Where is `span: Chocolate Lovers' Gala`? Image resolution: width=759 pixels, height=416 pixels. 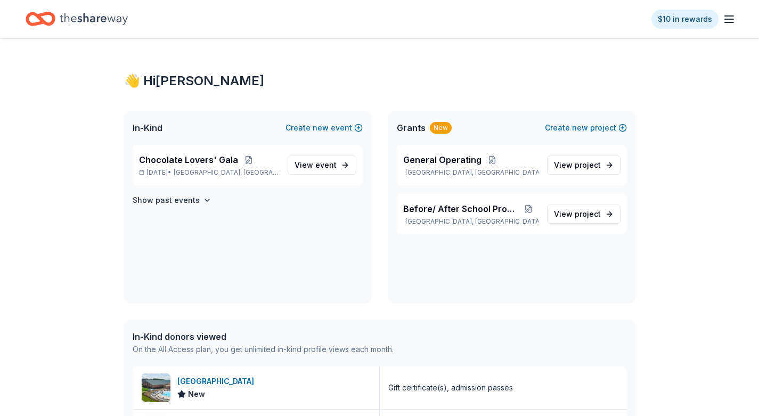 span: Chocolate Lovers' Gala is located at coordinates (189, 160).